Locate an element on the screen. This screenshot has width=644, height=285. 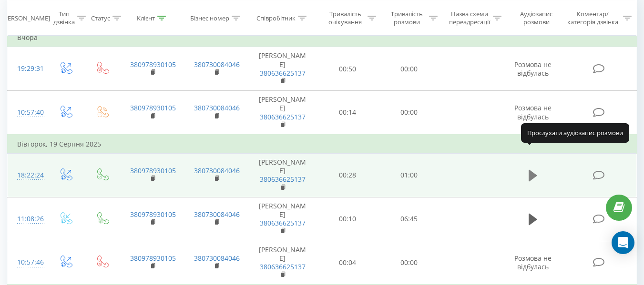
div: Прослухати аудіозапис розмови is located at coordinates (575, 133).